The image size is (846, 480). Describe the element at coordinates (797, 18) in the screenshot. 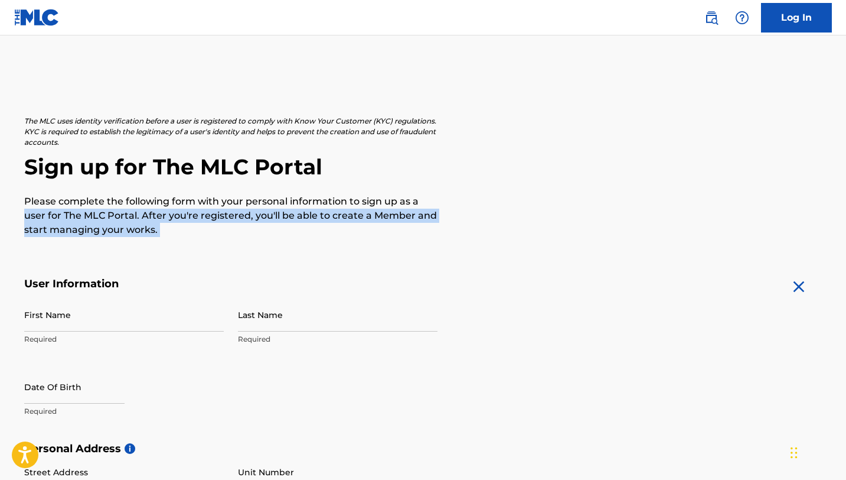

I see `a: Log In` at that location.